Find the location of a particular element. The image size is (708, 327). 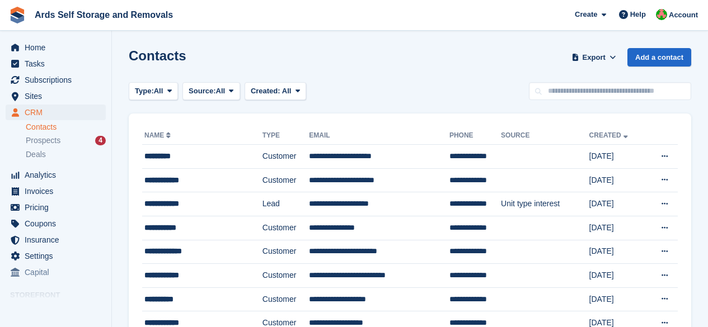

a: Ards Self Storage and Removals is located at coordinates (104, 15).